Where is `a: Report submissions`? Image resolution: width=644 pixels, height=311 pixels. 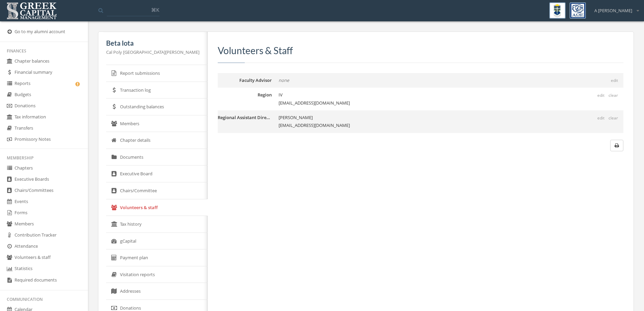
a: Report submissions is located at coordinates (157, 73).